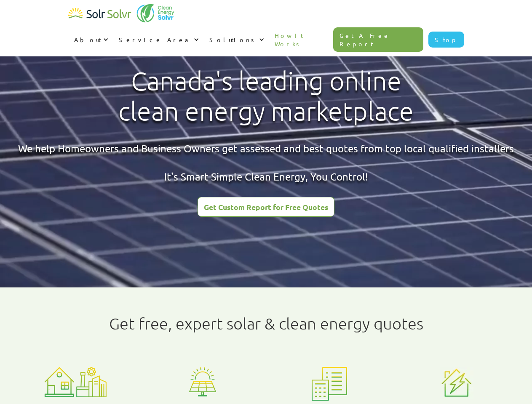  What do you see at coordinates (266, 207) in the screenshot?
I see `div: Get Custom Report for Free Quotes` at bounding box center [266, 207].